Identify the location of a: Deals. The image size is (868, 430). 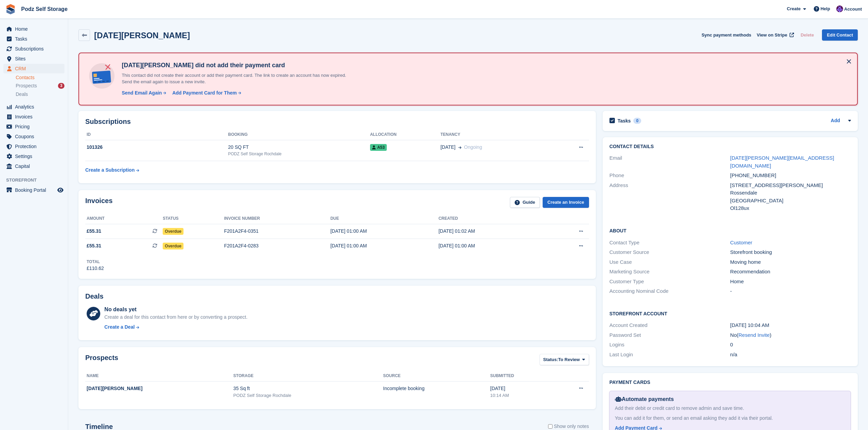
(40, 94).